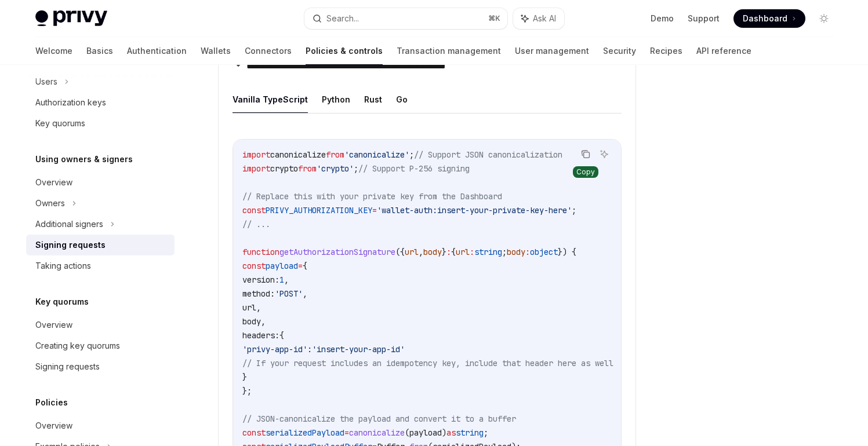 The width and height of the screenshot is (868, 446). What do you see at coordinates (769, 18) in the screenshot?
I see `a: Dashboard` at bounding box center [769, 18].